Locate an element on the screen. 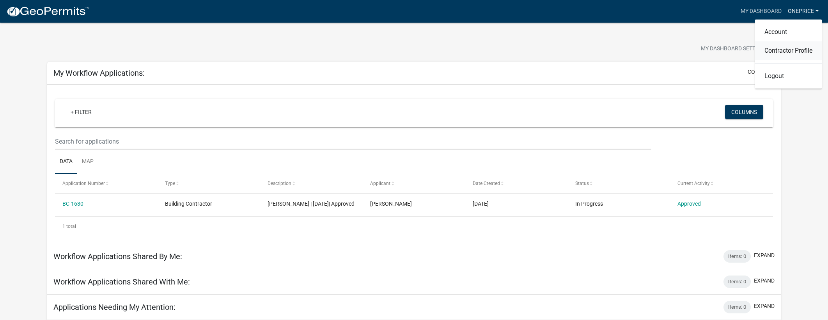 The width and height of the screenshot is (828, 320). button: collapse is located at coordinates (761, 72).